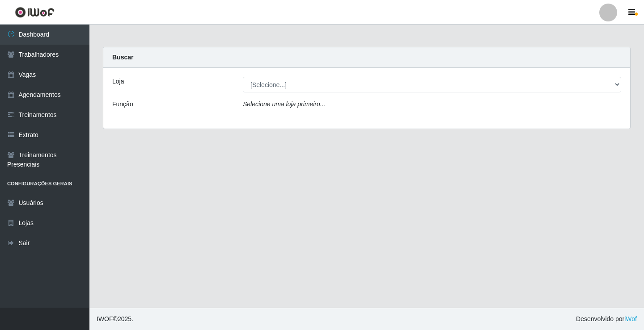 This screenshot has height=330, width=644. Describe the element at coordinates (607, 319) in the screenshot. I see `span: Desenvolvido por` at that location.